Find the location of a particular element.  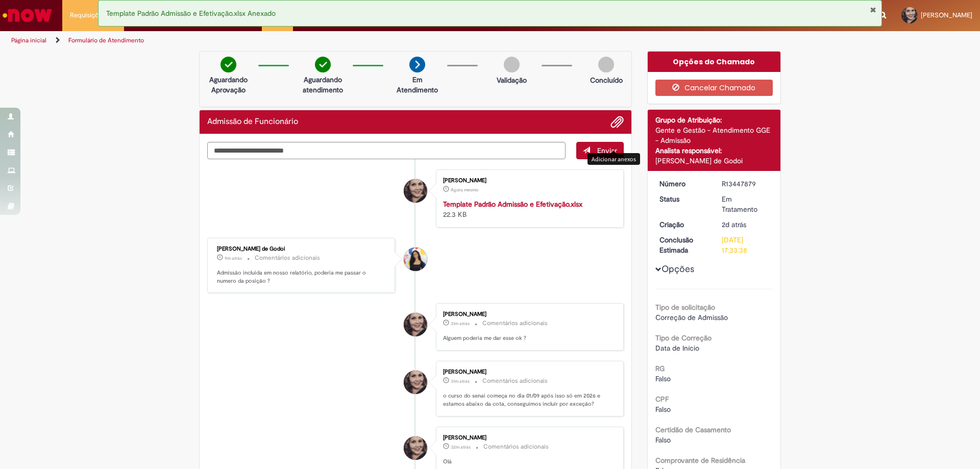

h2: Admissão de Funcionário Histórico de tíquete is located at coordinates (252, 122).